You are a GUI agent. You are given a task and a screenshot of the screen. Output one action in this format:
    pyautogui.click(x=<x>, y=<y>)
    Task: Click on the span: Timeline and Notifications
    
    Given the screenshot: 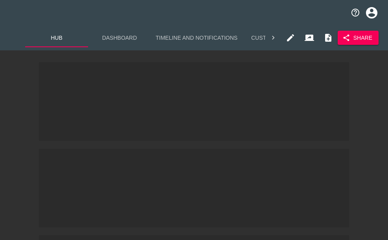 What is the action you would take?
    pyautogui.click(x=197, y=38)
    